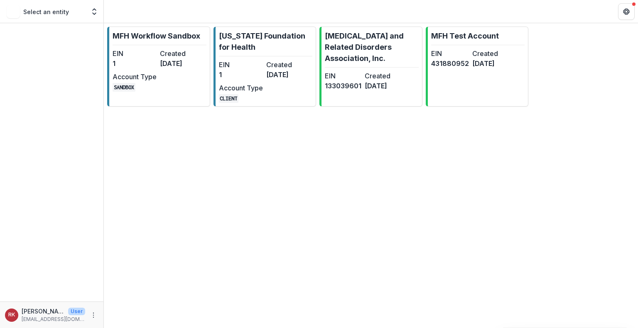 The width and height of the screenshot is (638, 328). I want to click on p: Select an entity, so click(46, 12).